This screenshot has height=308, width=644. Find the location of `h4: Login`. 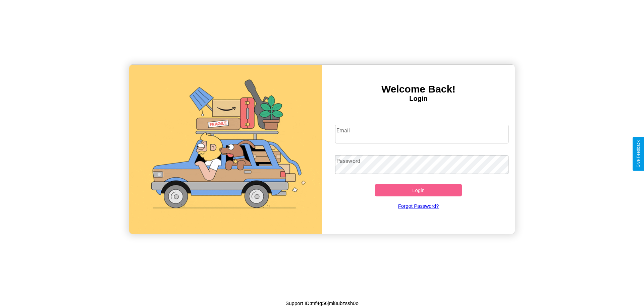

h4: Login is located at coordinates (418, 99).